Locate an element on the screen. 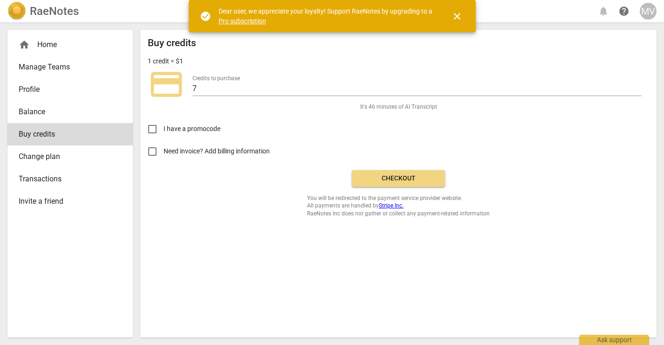 The image size is (664, 345). button: MV is located at coordinates (648, 11).